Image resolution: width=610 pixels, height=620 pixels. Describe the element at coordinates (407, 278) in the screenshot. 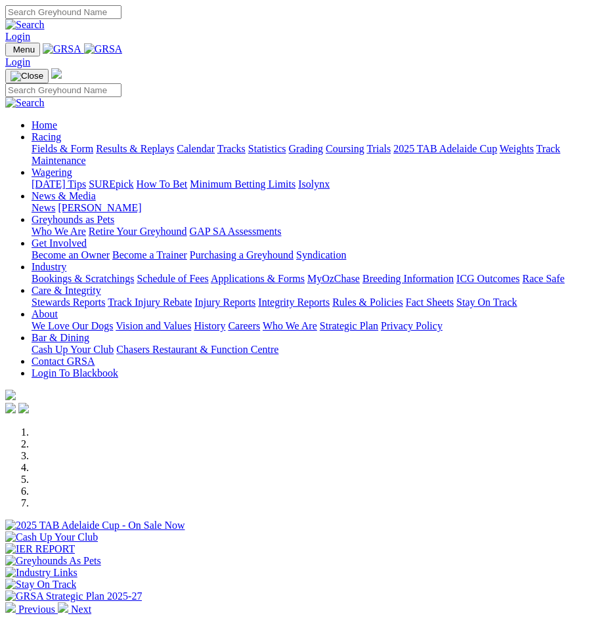

I see `a: Breeding Information` at that location.